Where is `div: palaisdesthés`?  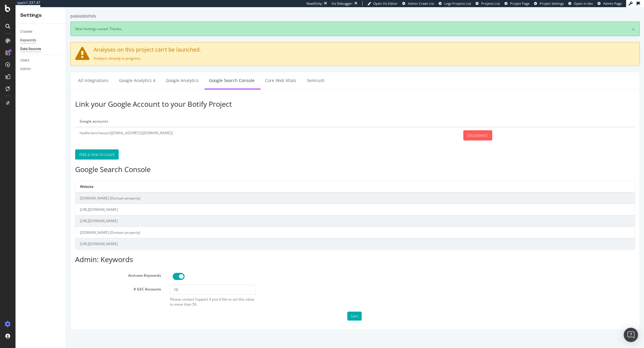
div: palaisdesthés is located at coordinates (17, 9).